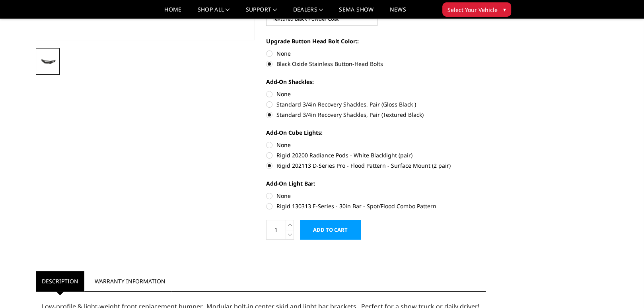  What do you see at coordinates (376, 206) in the screenshot?
I see `label: Rigid 130313 E-Series - 30in Bar - Spot/Flood Combo Pattern` at bounding box center [376, 206].